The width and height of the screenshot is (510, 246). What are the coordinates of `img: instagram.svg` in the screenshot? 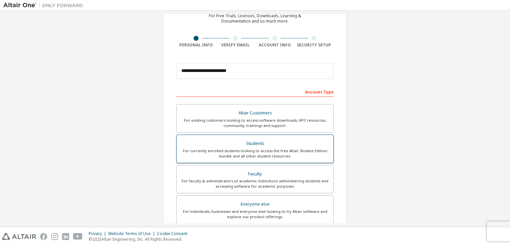 It's located at (54, 237).